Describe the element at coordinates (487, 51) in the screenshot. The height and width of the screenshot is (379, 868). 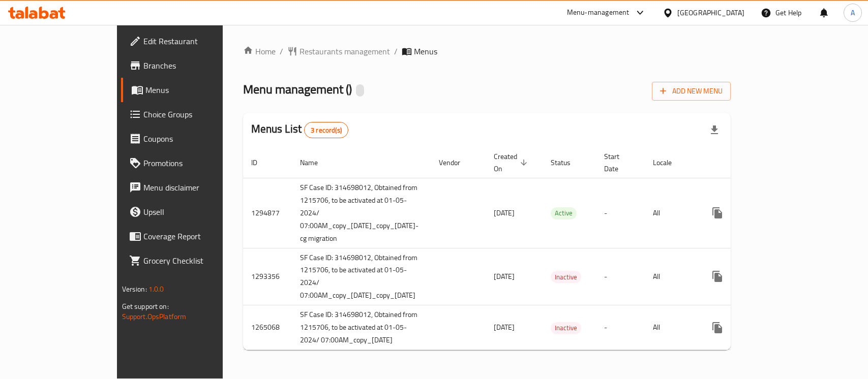
I see `nav: breadcrumb` at that location.